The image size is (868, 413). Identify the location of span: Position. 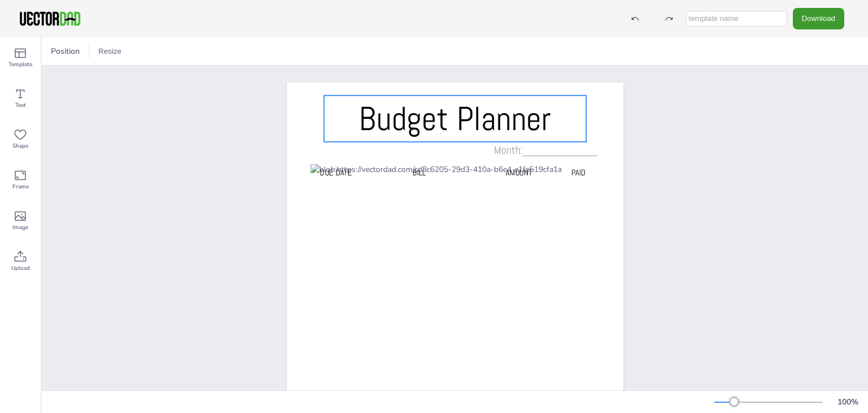
(65, 51).